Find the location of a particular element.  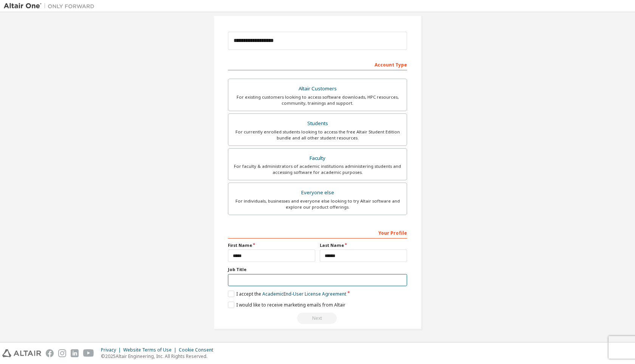

div: For faculty & administrators of academic institutions administering students and accessing softwa... is located at coordinates (317, 169).